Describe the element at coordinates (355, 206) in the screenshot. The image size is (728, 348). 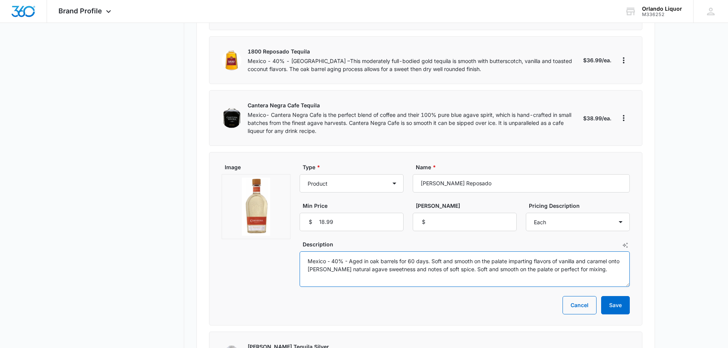
I see `label: Min Price` at that location.